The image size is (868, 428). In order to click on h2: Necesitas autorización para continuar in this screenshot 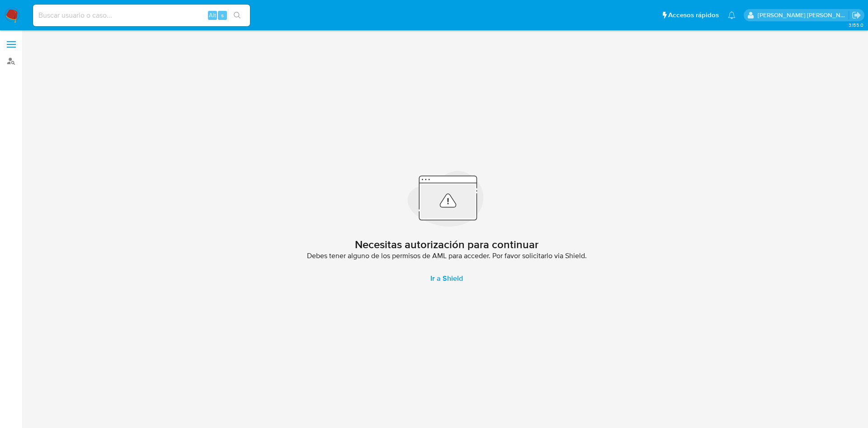, I will do `click(447, 244)`.